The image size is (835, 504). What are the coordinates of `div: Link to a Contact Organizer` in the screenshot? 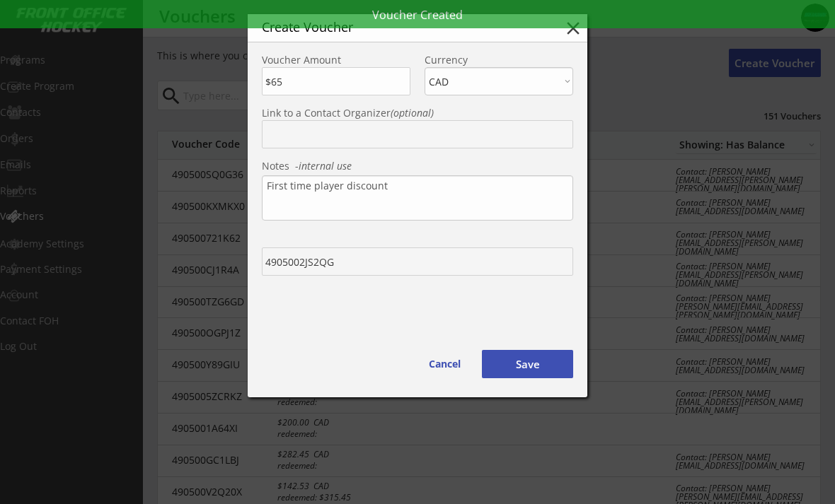 It's located at (417, 113).